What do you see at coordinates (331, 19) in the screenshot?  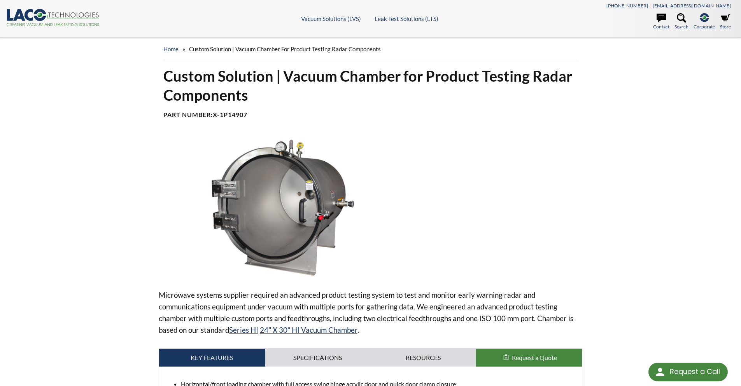 I see `a: Vacuum Solutions (LVS)` at bounding box center [331, 19].